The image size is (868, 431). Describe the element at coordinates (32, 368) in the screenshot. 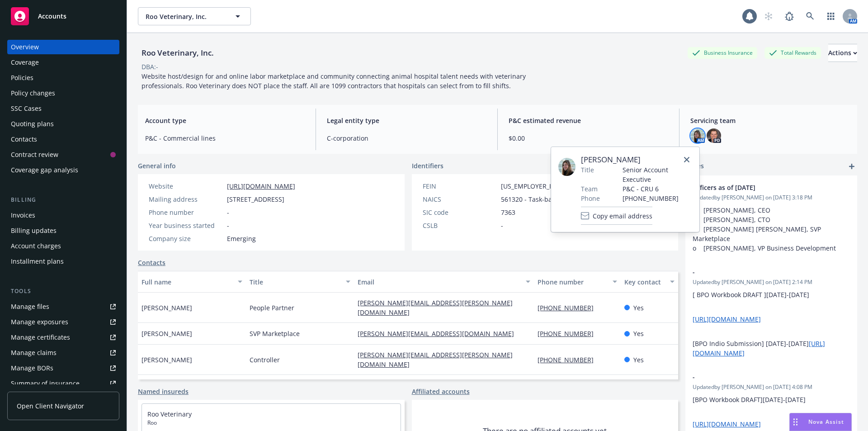

I see `div: Manage BORs` at that location.